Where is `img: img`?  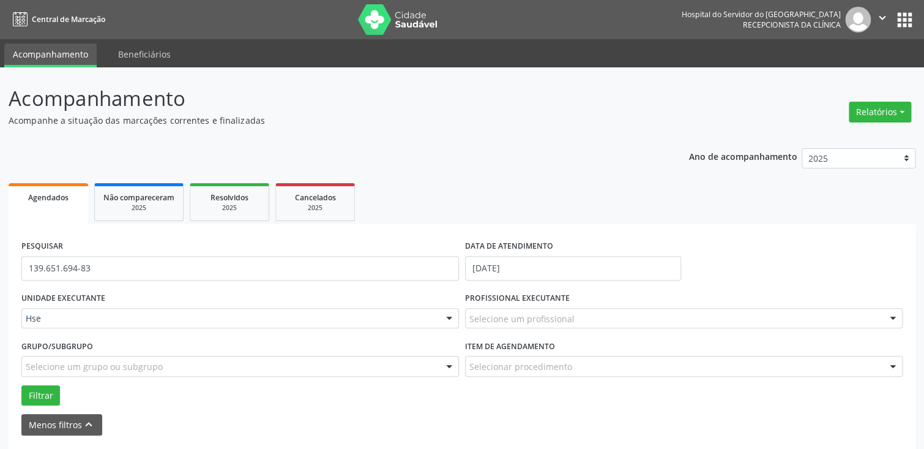
img: img is located at coordinates (858, 20).